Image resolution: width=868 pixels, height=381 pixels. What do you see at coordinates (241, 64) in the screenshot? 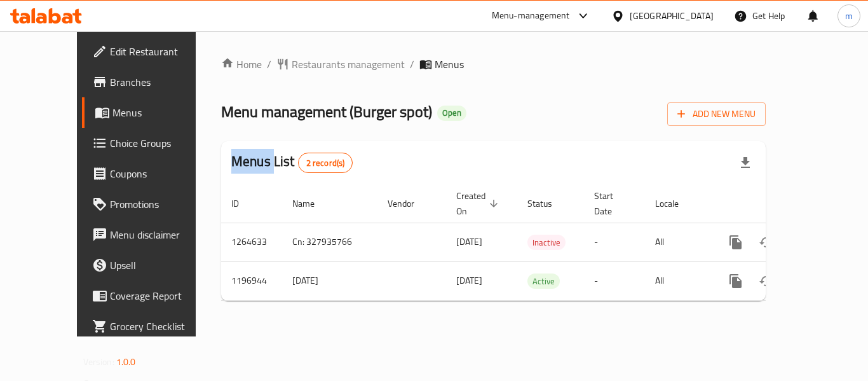
I see `a: Home` at bounding box center [241, 64].